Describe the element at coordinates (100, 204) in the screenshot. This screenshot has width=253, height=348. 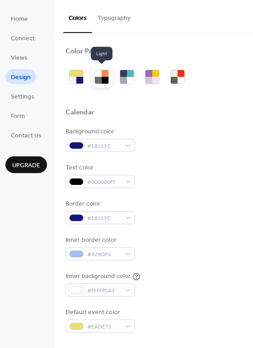
I see `div: Border color` at that location.